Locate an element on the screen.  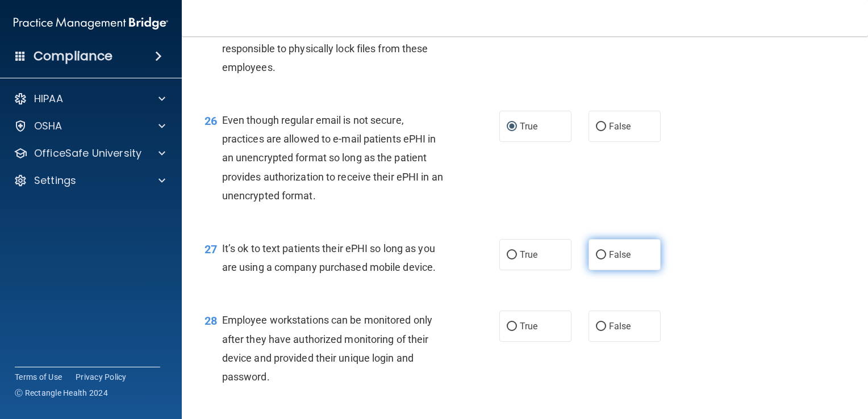
a: Settings is located at coordinates (89, 180).